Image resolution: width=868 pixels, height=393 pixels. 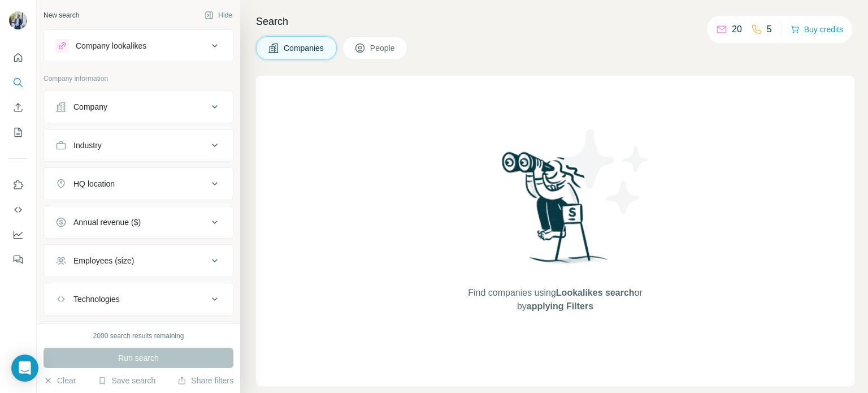 I want to click on h4: Search, so click(x=555, y=22).